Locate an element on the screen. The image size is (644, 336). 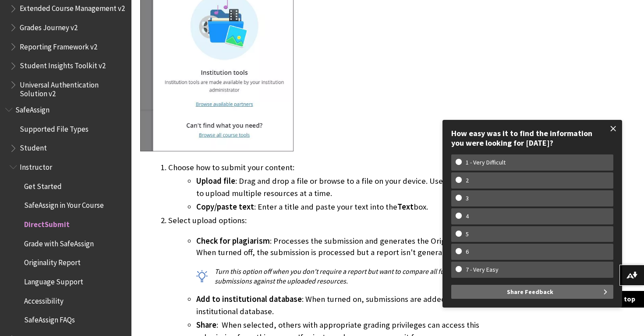
span: Share is located at coordinates (206, 325).